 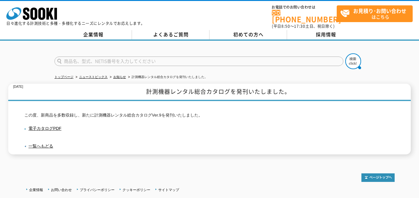 I want to click on span: 8:50, so click(x=286, y=26).